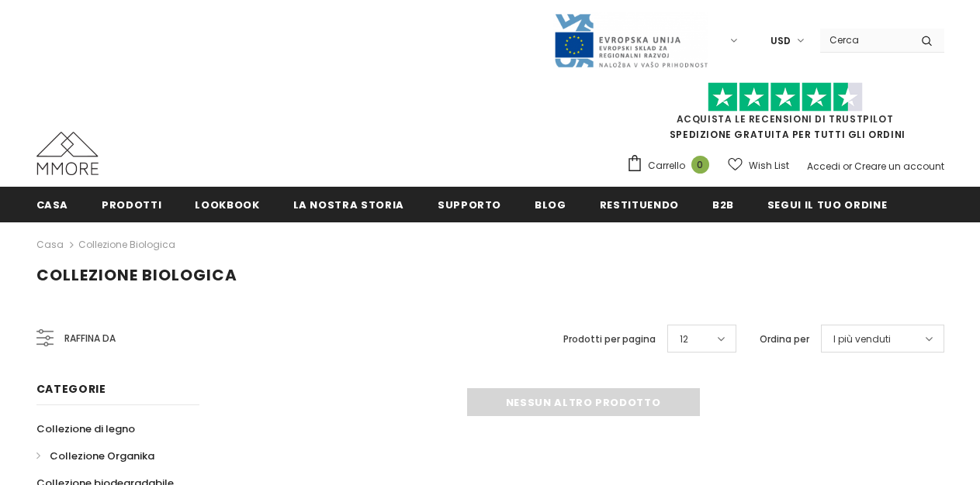 The height and width of the screenshot is (485, 980). I want to click on span: Raffina da, so click(90, 339).